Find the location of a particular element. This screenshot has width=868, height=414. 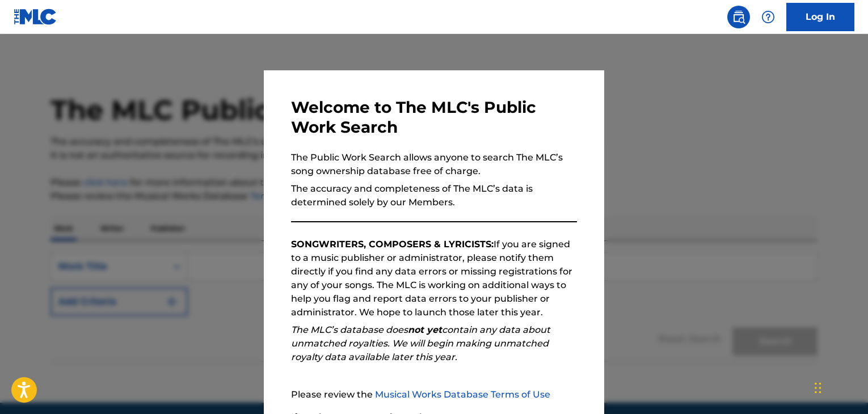

div: Chat Widget is located at coordinates (839, 386).